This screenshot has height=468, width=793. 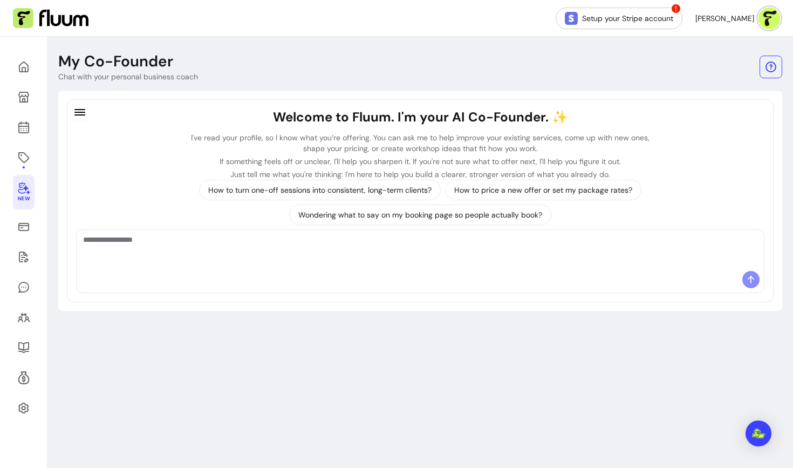 I want to click on a: Offerings, so click(x=24, y=158).